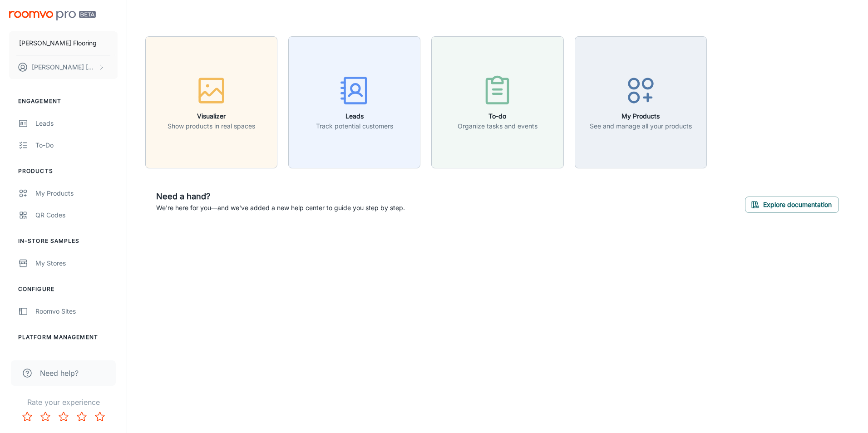  Describe the element at coordinates (211, 126) in the screenshot. I see `p: Show products in real spaces` at that location.